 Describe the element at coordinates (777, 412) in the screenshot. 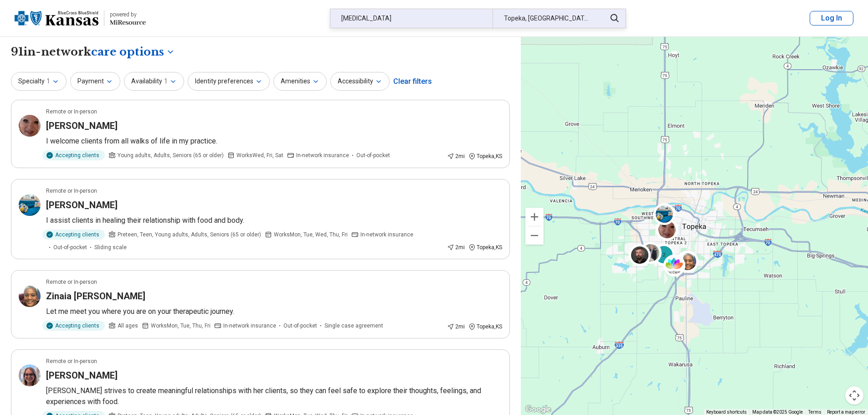

I see `span: Map data ©2025 Google` at that location.